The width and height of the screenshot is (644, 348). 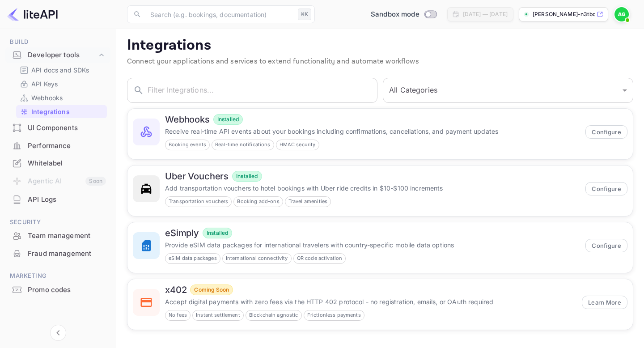 What do you see at coordinates (372, 244) in the screenshot?
I see `p: Provide eSIM data packages for international travelers with country-specific mobile data options` at bounding box center [372, 244].